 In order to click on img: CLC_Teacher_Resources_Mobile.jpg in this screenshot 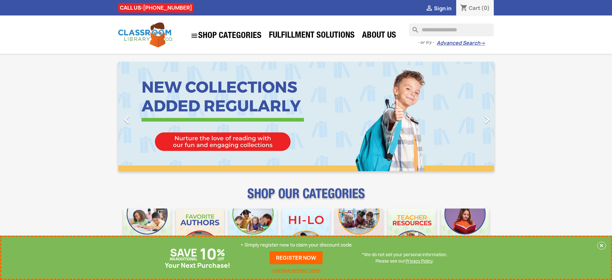, I will do `click(412, 232)`.